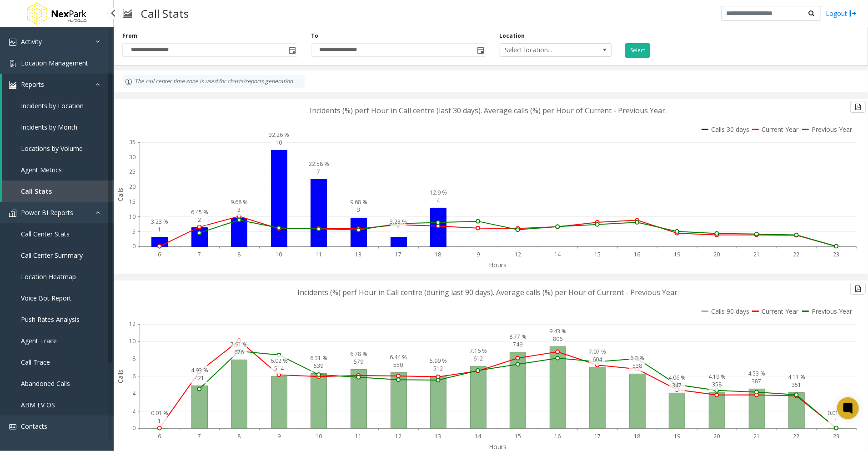 This screenshot has height=451, width=868. I want to click on span: Call Center Summary, so click(52, 255).